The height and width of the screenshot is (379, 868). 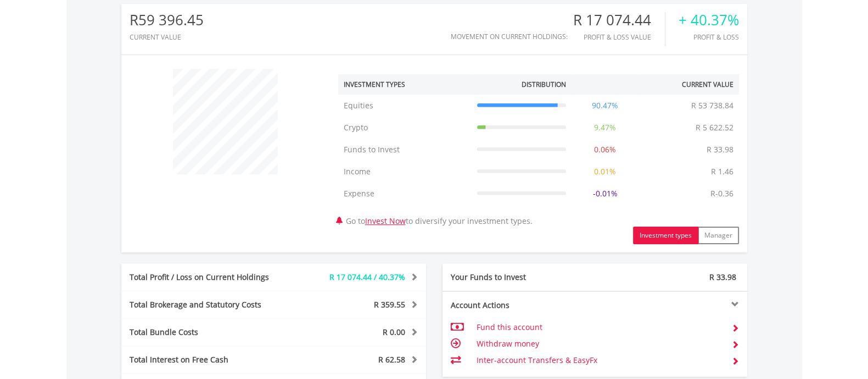 I want to click on span: R 33.98, so click(x=723, y=276).